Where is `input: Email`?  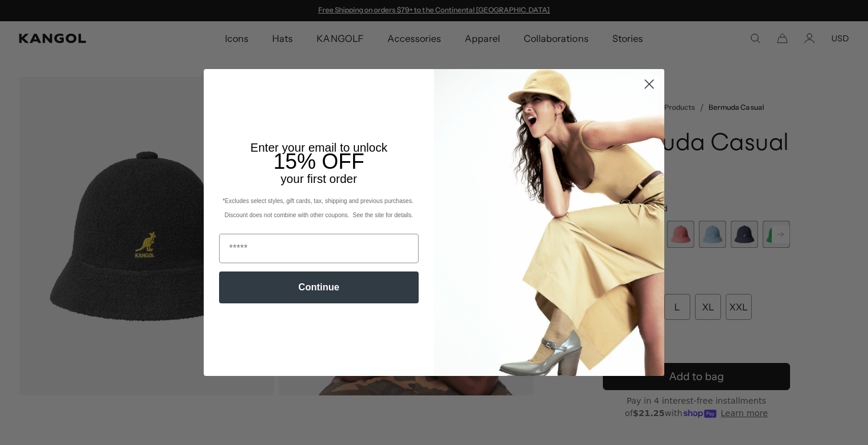
input: Email is located at coordinates (319, 249).